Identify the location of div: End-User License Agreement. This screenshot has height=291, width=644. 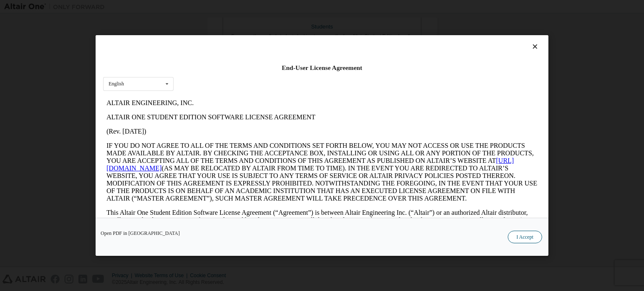
(322, 68).